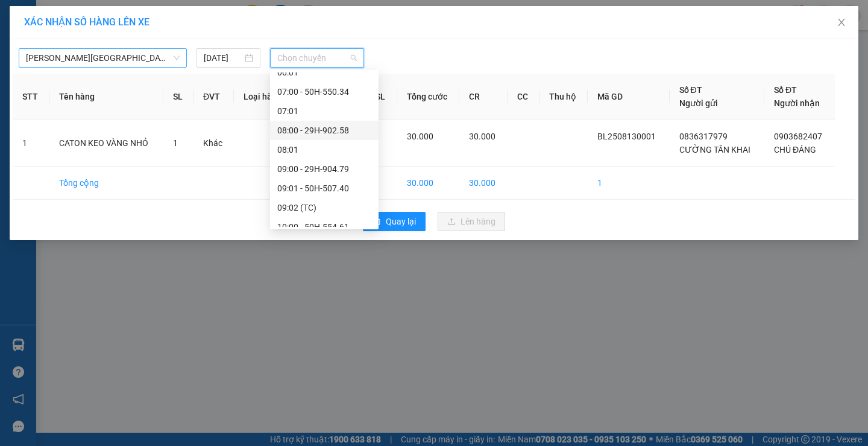  What do you see at coordinates (842, 23) in the screenshot?
I see `button: Close` at bounding box center [842, 23].